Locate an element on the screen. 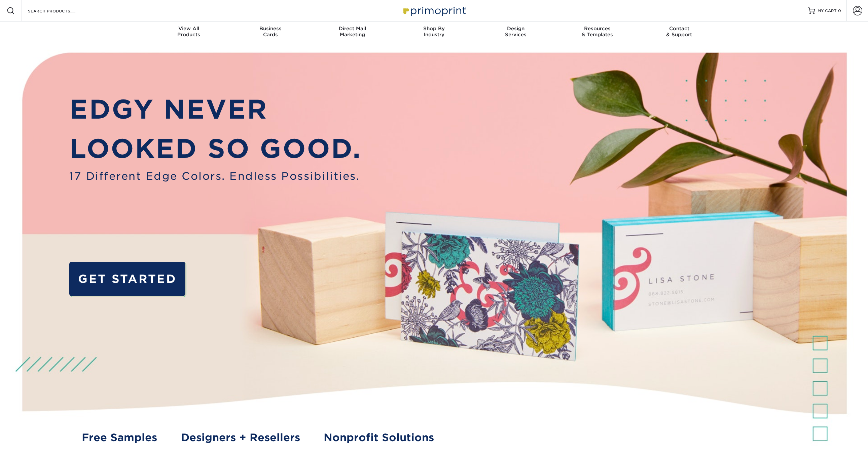  div: Services is located at coordinates (515, 31).